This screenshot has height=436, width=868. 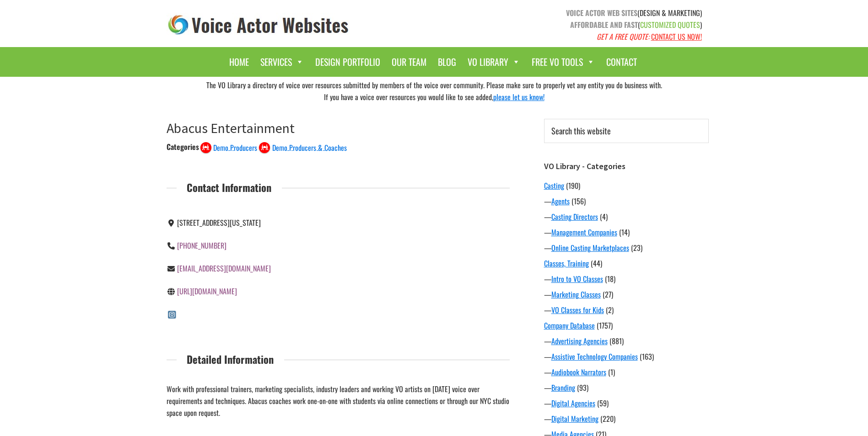 I want to click on span: Demo Producers, so click(x=235, y=148).